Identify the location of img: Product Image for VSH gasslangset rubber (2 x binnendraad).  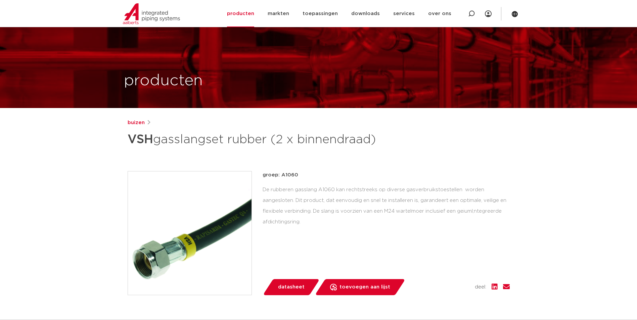
(190, 233).